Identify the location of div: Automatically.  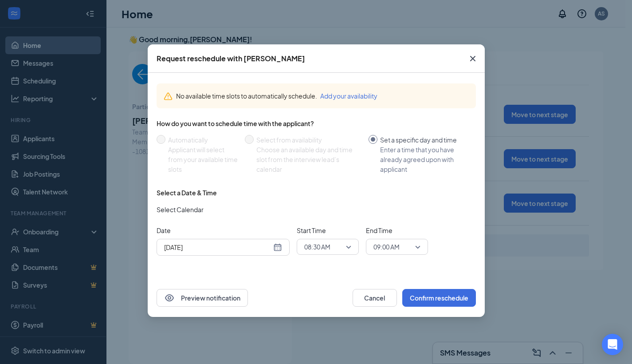
(202, 140).